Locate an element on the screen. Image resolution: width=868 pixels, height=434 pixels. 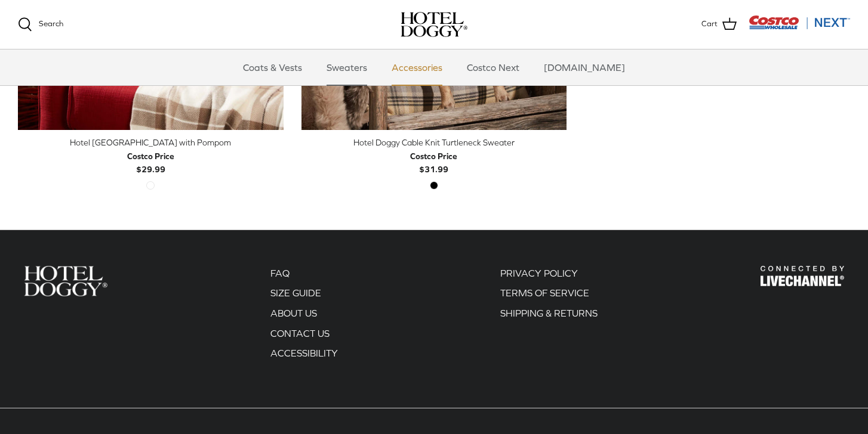
a: SIZE GUIDE is located at coordinates (295, 293).